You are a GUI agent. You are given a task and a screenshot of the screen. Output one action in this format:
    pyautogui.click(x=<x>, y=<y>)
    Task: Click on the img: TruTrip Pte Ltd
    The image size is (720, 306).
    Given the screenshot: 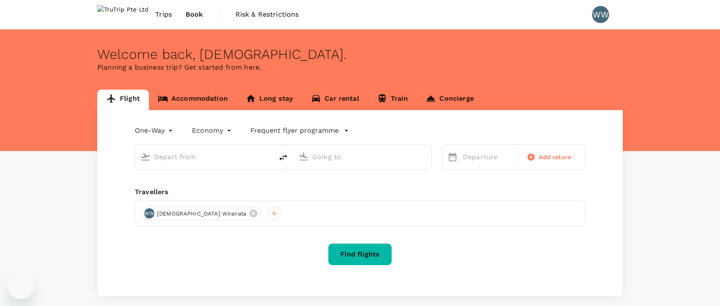 What is the action you would take?
    pyautogui.click(x=123, y=14)
    